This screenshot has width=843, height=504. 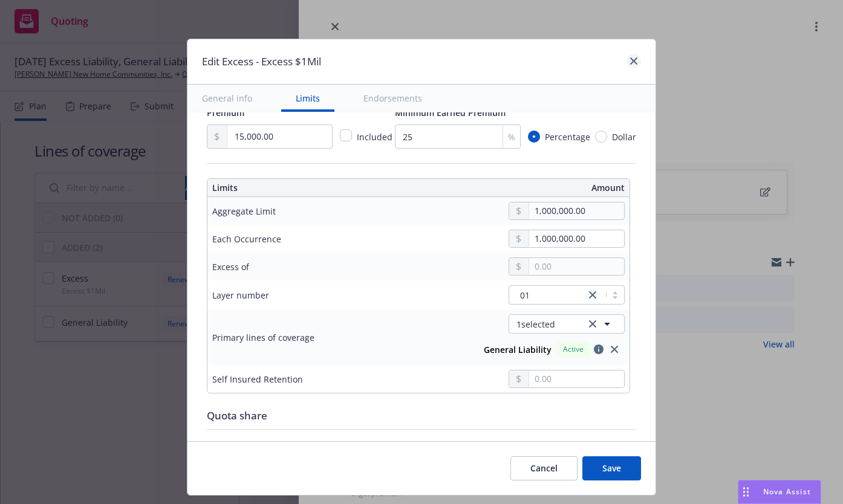 I want to click on span: Active, so click(x=573, y=350).